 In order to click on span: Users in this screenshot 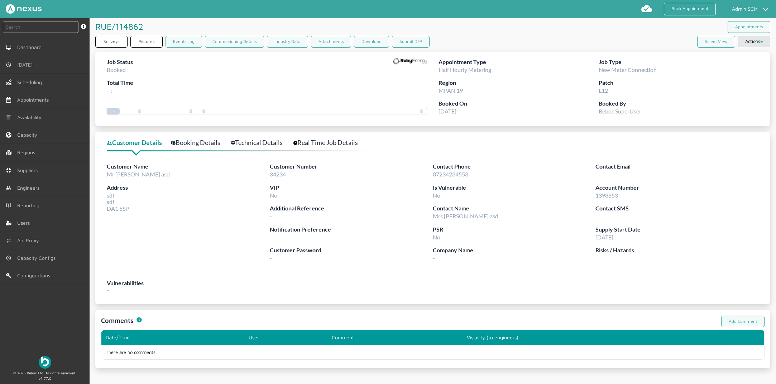, I will do `click(25, 223)`.